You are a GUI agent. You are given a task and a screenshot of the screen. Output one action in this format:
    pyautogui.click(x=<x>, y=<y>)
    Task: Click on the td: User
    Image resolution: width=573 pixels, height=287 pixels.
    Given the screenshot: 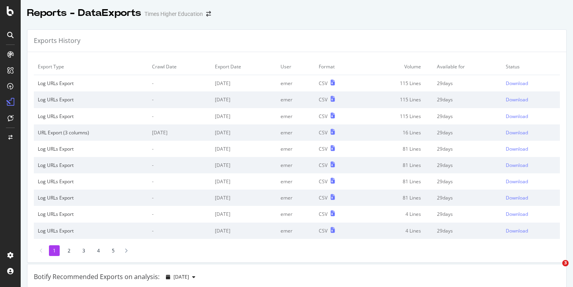 What is the action you would take?
    pyautogui.click(x=296, y=67)
    